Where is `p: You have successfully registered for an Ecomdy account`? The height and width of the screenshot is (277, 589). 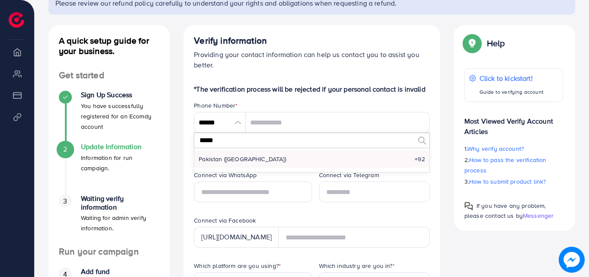 p: You have successfully registered for an Ecomdy account is located at coordinates (120, 116).